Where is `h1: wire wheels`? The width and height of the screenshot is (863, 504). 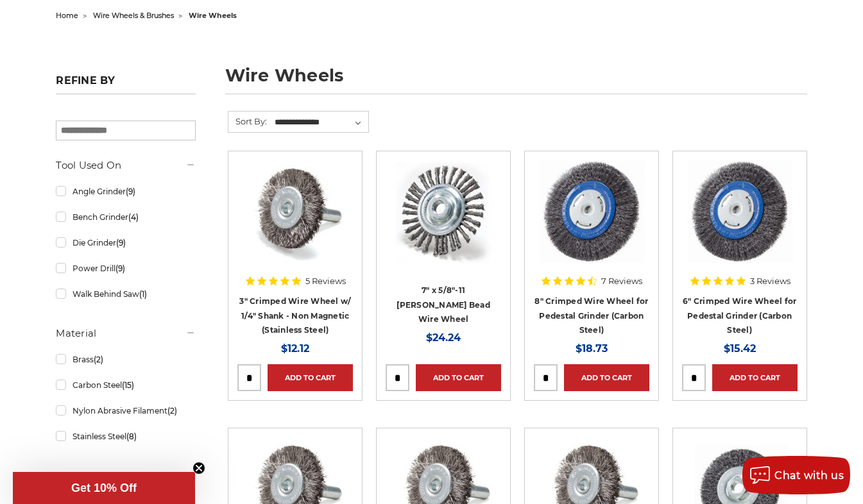
h1: wire wheels is located at coordinates (516, 80).